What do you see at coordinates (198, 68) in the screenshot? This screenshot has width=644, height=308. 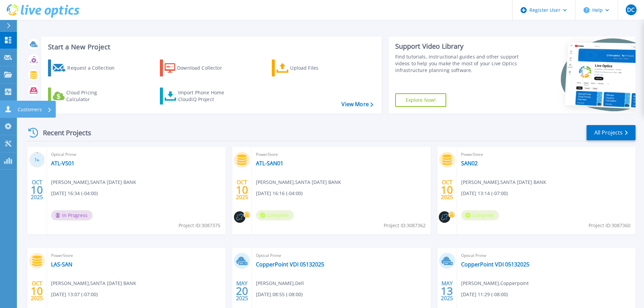 I see `a: Download Collector` at bounding box center [198, 68].